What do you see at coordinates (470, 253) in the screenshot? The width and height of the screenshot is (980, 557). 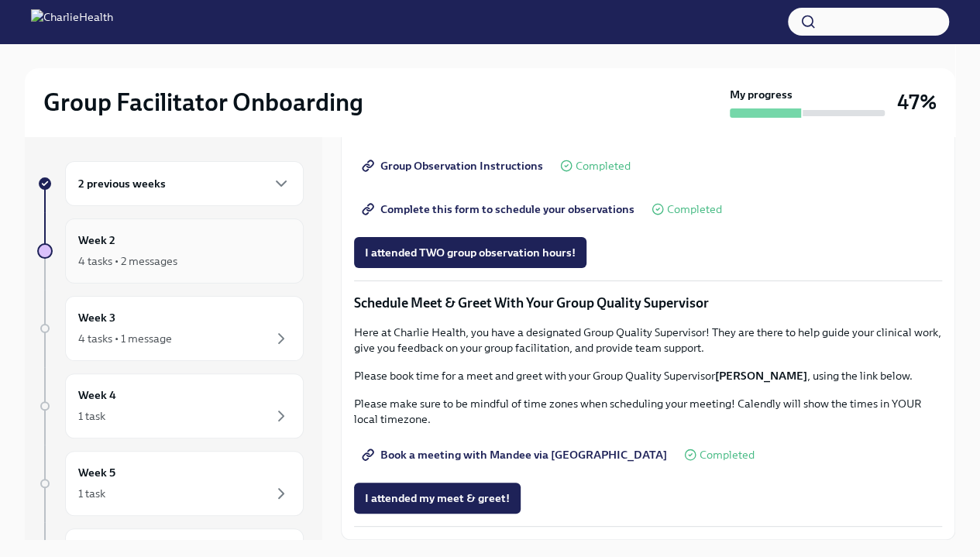 I see `button: I attended TWO group observation hours!` at bounding box center [470, 253].